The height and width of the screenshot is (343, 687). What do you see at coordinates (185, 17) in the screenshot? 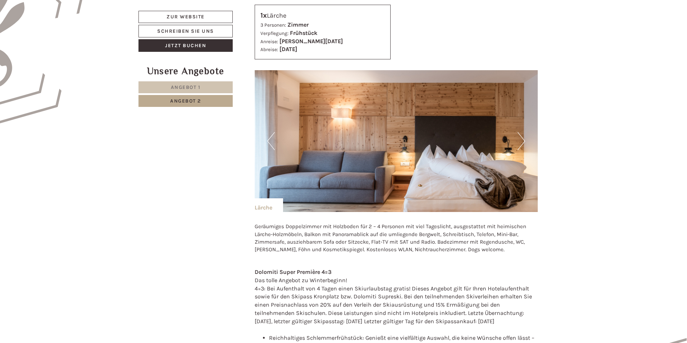
I see `a: Zur Website` at bounding box center [185, 17].